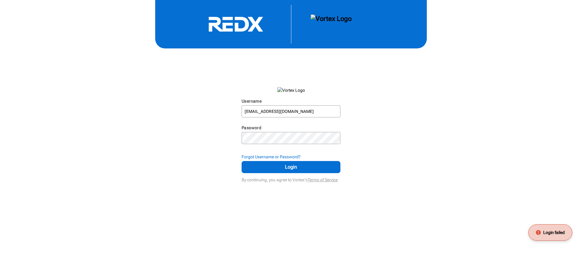 Image resolution: width=582 pixels, height=260 pixels. I want to click on div: Forgot Username or Password?, so click(291, 157).